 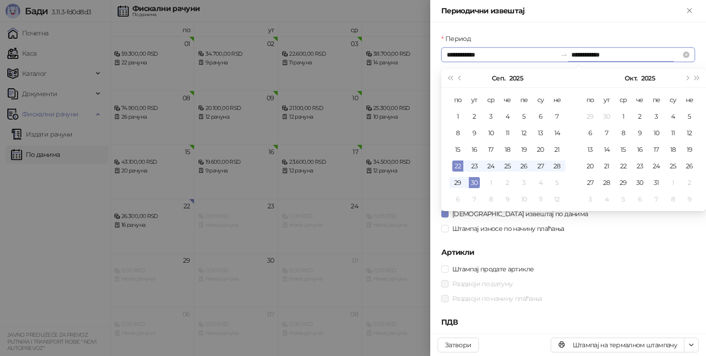 What do you see at coordinates (507, 166) in the screenshot?
I see `td: 2025-09-25` at bounding box center [507, 166].